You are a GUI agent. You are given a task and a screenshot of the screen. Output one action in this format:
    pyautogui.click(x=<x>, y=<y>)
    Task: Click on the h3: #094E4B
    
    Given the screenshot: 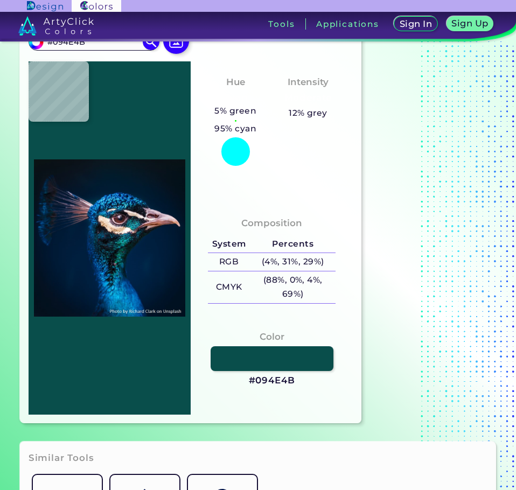 What is the action you would take?
    pyautogui.click(x=272, y=381)
    